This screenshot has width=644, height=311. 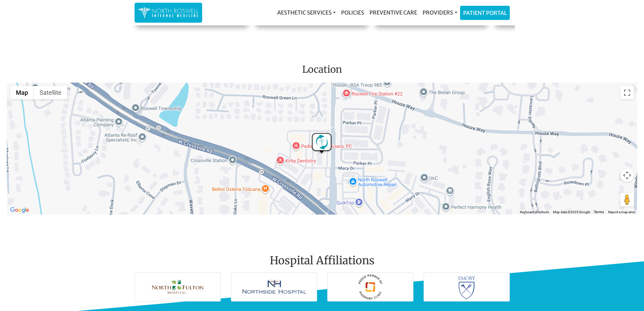 What do you see at coordinates (353, 13) in the screenshot?
I see `a: Policies` at bounding box center [353, 13].